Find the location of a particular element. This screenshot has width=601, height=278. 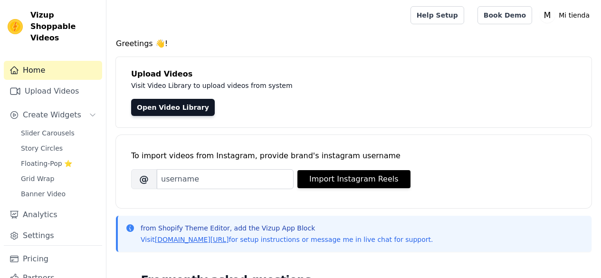

a: Floating-Pop ⭐ is located at coordinates (58, 164).